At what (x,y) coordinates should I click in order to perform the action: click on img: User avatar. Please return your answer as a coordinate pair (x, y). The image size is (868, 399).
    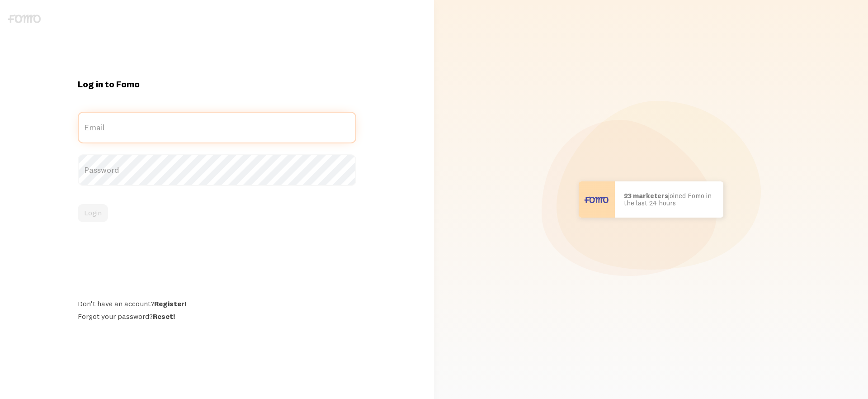
    Looking at the image, I should click on (597, 200).